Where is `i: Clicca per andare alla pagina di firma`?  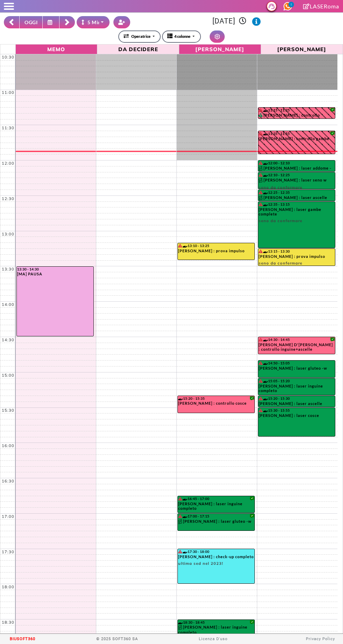 i: Clicca per andare alla pagina di firma is located at coordinates (306, 6).